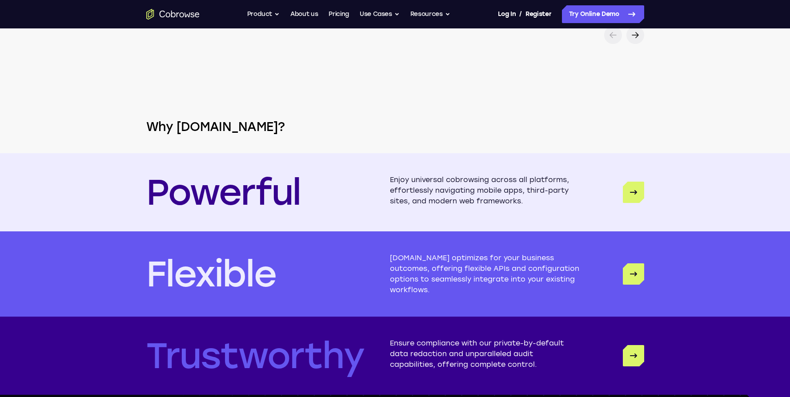 Image resolution: width=790 pixels, height=397 pixels. What do you see at coordinates (633, 356) in the screenshot?
I see `a: Trustworthy` at bounding box center [633, 356].